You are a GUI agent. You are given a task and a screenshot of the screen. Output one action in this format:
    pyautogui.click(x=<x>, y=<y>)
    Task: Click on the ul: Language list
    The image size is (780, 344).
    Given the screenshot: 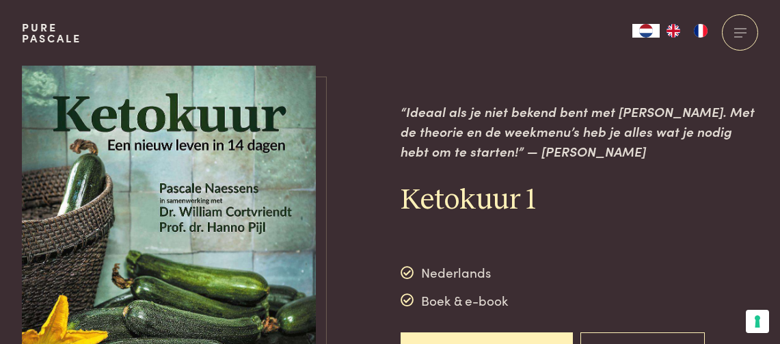 What is the action you would take?
    pyautogui.click(x=687, y=31)
    